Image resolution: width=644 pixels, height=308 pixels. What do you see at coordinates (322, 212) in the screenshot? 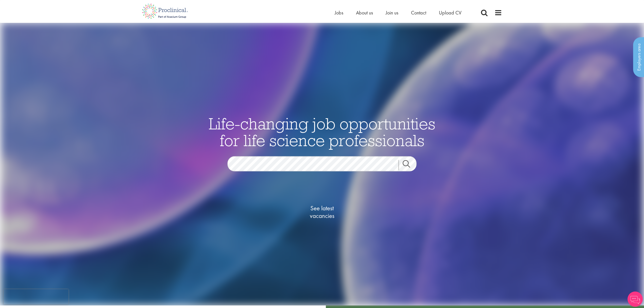
I see `span: See latest vacancies` at bounding box center [322, 212].